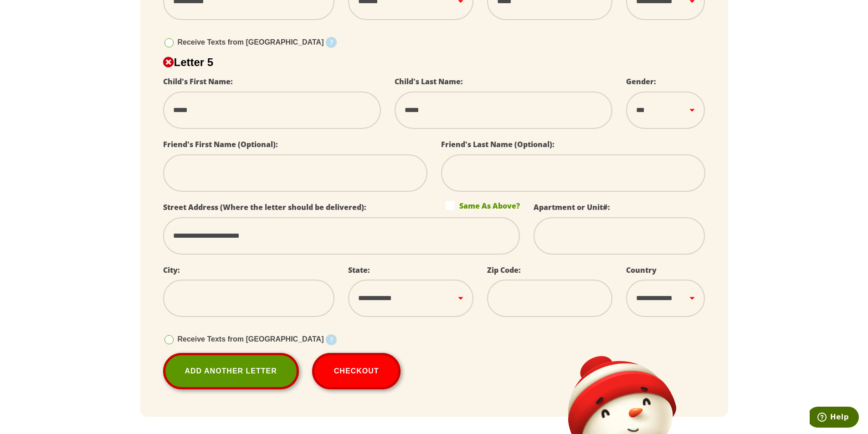 The image size is (868, 434). I want to click on label: Friend's Last Name (Optional):, so click(498, 144).